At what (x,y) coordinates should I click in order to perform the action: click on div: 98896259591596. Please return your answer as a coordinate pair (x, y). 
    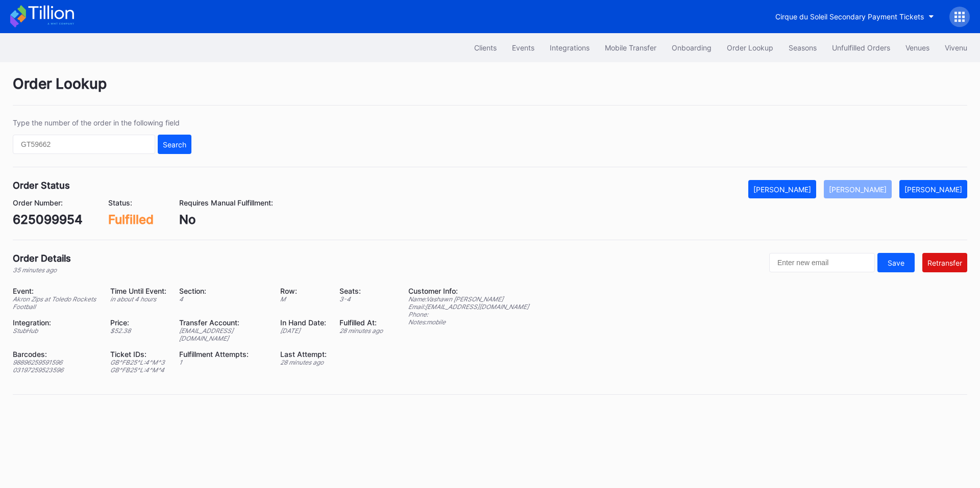
    Looking at the image, I should click on (55, 362).